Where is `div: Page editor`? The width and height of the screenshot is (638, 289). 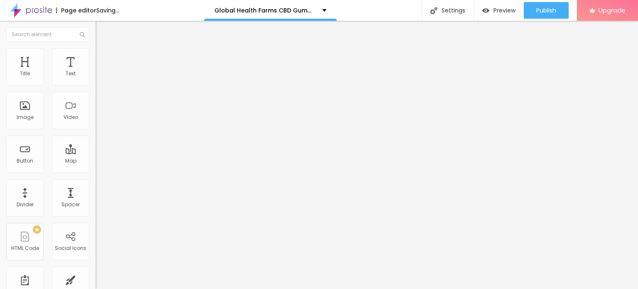
div: Page editor is located at coordinates (76, 10).